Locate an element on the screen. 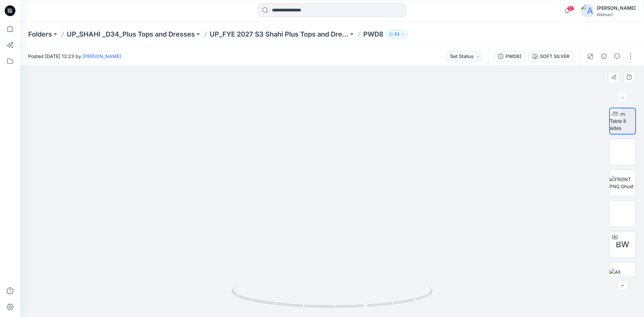 This screenshot has height=317, width=644. span: BW is located at coordinates (622, 245).